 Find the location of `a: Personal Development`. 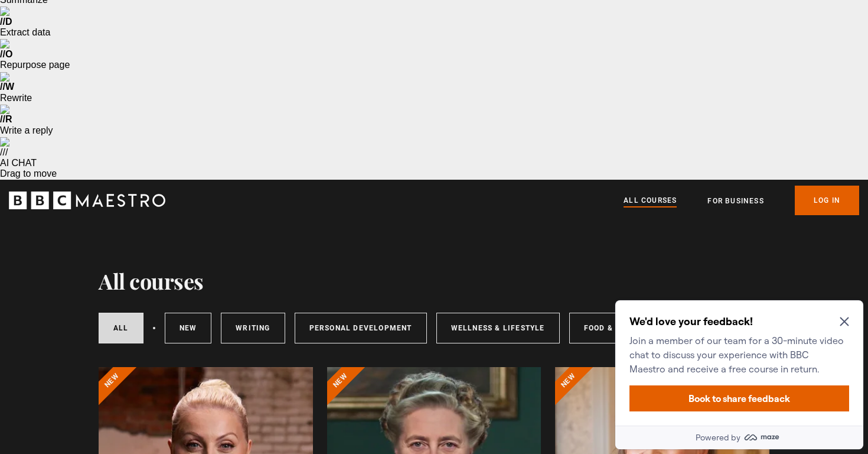

a: Personal Development is located at coordinates (361, 328).